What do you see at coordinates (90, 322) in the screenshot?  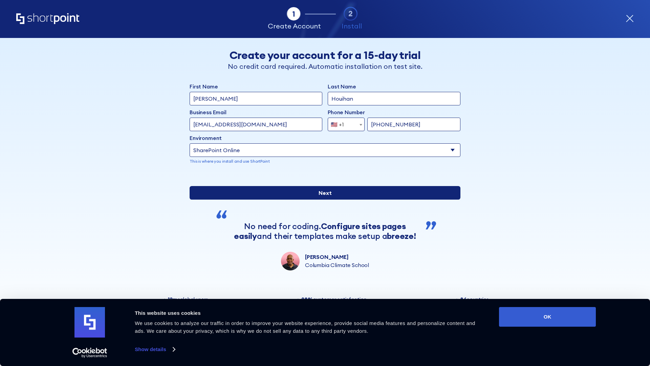 I see `img: logo` at bounding box center [90, 322].